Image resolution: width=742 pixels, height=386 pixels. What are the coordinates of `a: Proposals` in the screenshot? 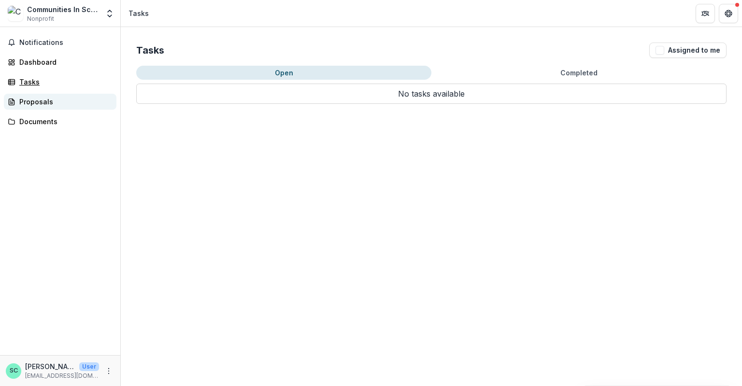 It's located at (60, 101).